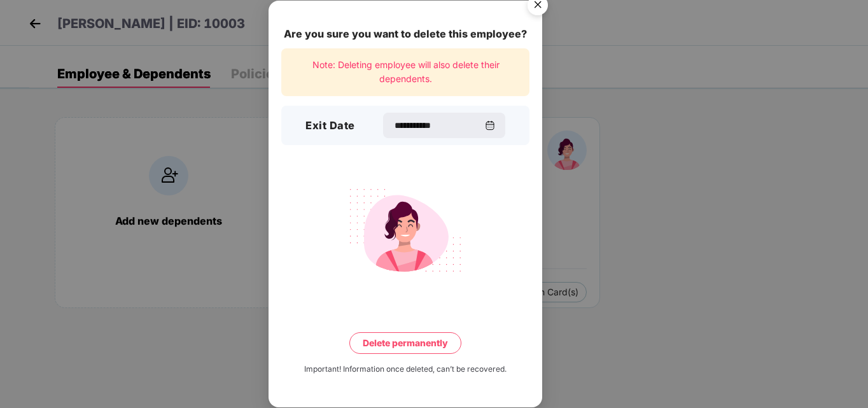 The image size is (868, 408). I want to click on div: Are you sure you want to delete this employee?, so click(405, 34).